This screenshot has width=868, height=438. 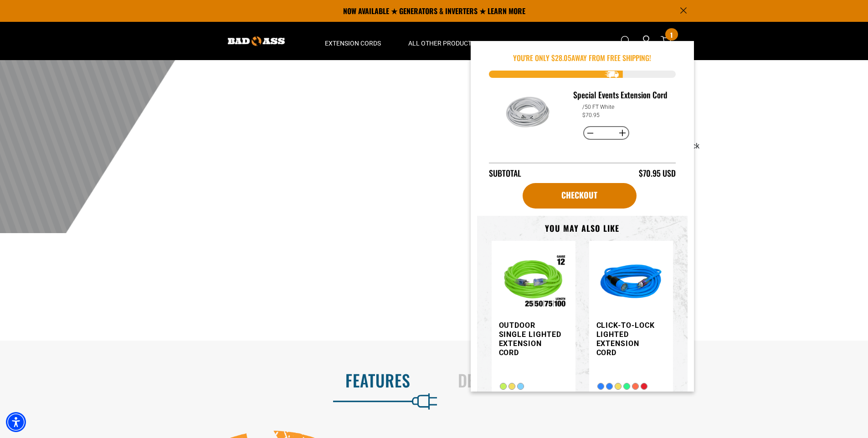 I want to click on dd: /50 FT White, so click(x=598, y=107).